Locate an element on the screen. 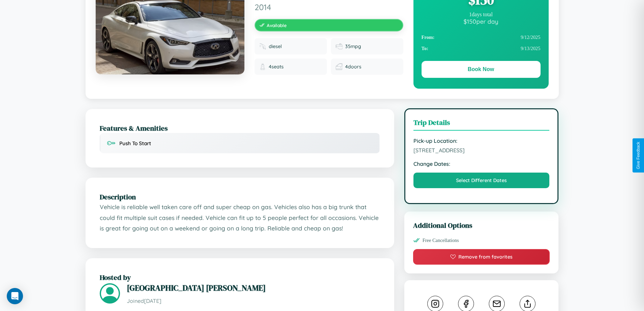 This screenshot has width=644, height=311. img: Fuel type is located at coordinates (263, 46).